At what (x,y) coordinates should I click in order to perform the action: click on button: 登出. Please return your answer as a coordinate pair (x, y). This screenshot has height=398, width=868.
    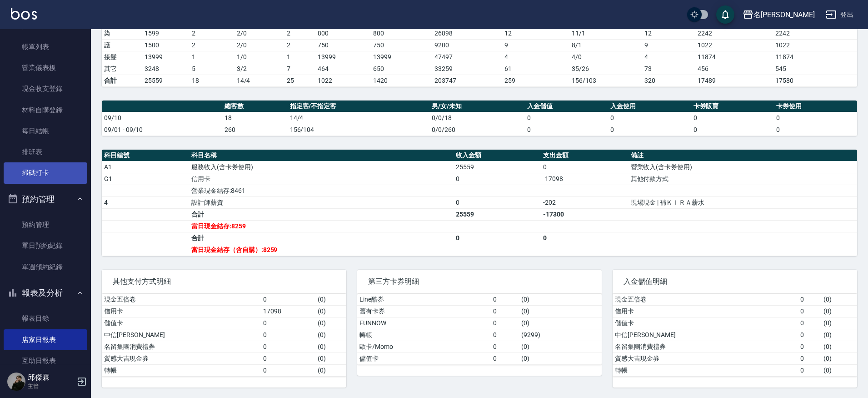
    Looking at the image, I should click on (839, 15).